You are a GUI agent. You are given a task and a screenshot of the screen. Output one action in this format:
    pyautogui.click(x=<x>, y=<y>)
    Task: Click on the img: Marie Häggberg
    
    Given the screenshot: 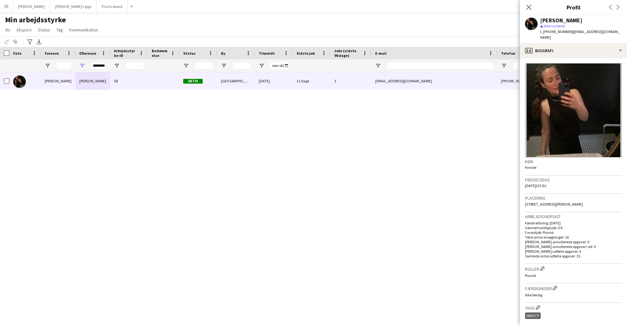 What is the action you would take?
    pyautogui.click(x=20, y=82)
    